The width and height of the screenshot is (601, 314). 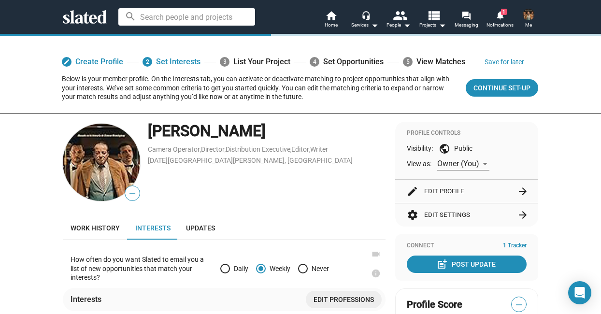 I want to click on span: Notifications, so click(x=500, y=25).